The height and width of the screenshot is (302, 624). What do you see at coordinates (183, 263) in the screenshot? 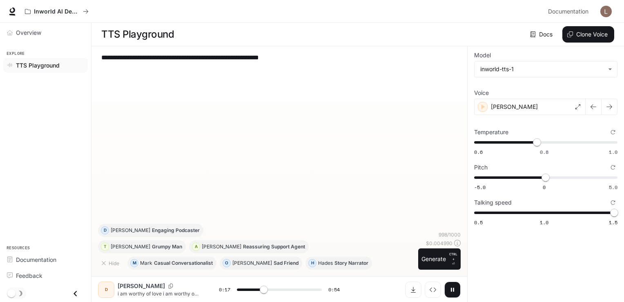
I see `p: Casual Conversationalist` at bounding box center [183, 263].